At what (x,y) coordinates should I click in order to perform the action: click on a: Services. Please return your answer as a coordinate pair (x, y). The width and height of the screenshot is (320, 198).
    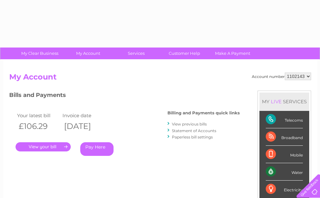
    Looking at the image, I should click on (136, 53).